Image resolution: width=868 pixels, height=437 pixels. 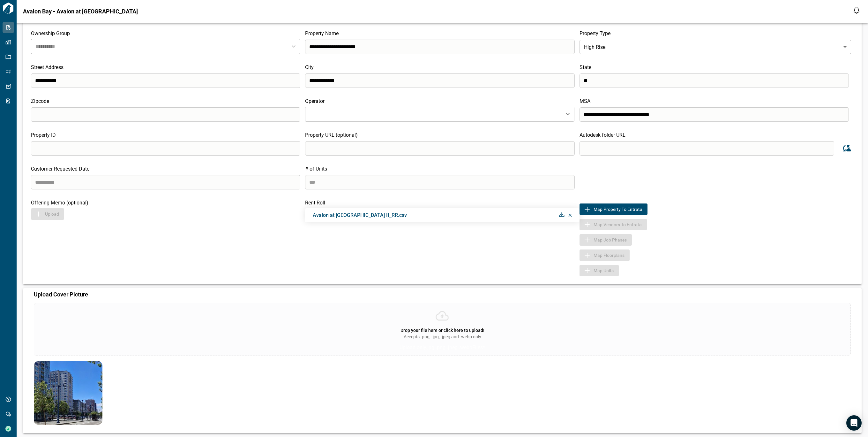 What do you see at coordinates (61, 294) in the screenshot?
I see `span: Upload Cover Picture` at bounding box center [61, 294].